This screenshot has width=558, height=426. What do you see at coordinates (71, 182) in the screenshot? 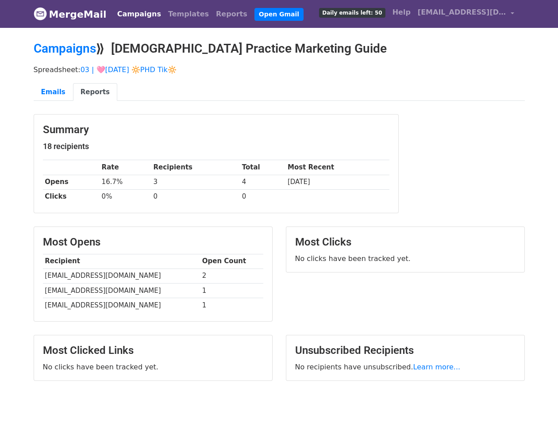
I see `th: Opens` at bounding box center [71, 182].